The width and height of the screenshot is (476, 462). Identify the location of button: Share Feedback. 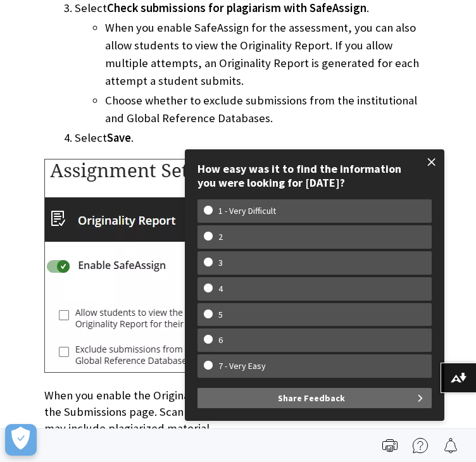
(315, 398).